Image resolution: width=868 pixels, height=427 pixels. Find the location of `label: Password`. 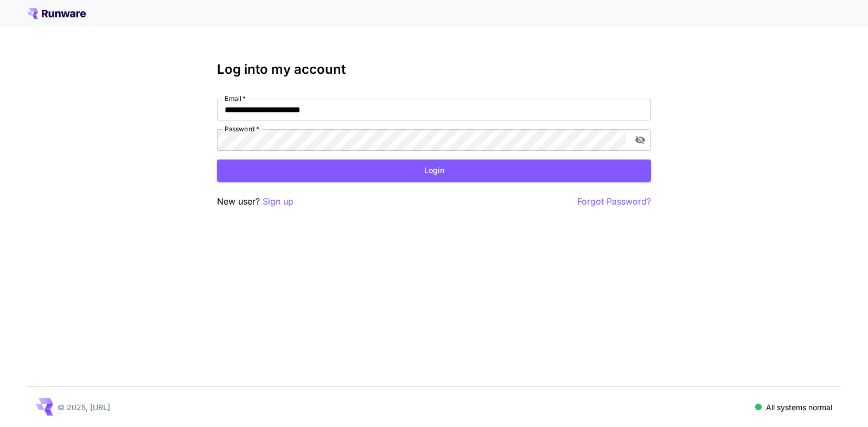

label: Password is located at coordinates (242, 129).